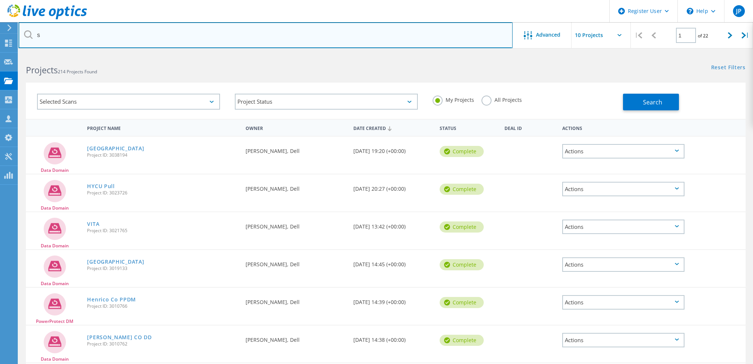  Describe the element at coordinates (162, 193) in the screenshot. I see `span: Project ID: 3023726` at that location.